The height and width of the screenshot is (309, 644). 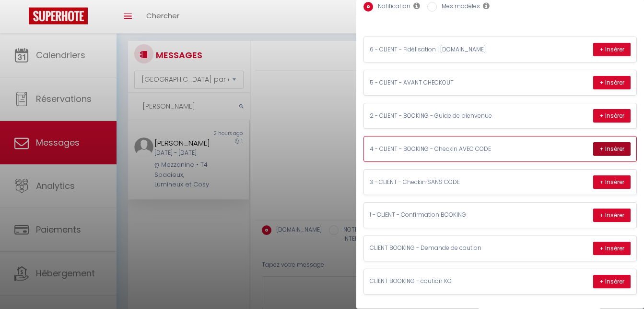 I want to click on i: Les notifications sont visibles par toi et ton équipe, so click(x=417, y=6).